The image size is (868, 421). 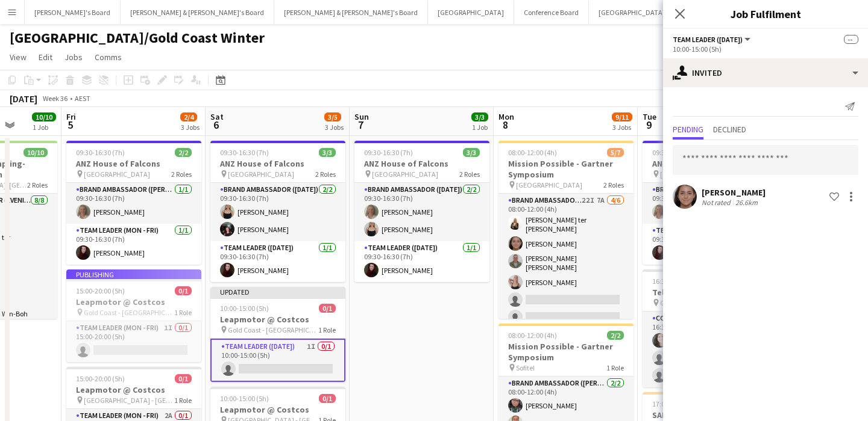 What do you see at coordinates (18, 57) in the screenshot?
I see `span: View` at bounding box center [18, 57].